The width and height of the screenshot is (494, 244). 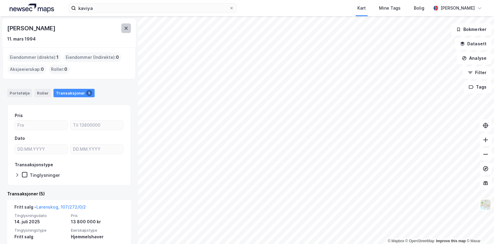 I want to click on div: 13 800 000 kr, so click(x=97, y=222).